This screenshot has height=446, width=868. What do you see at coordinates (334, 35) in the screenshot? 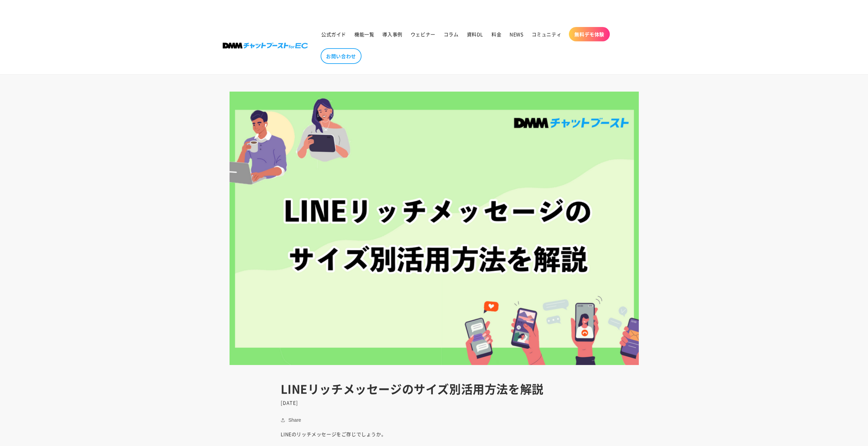
I see `a: 公式ガイド` at bounding box center [334, 35].